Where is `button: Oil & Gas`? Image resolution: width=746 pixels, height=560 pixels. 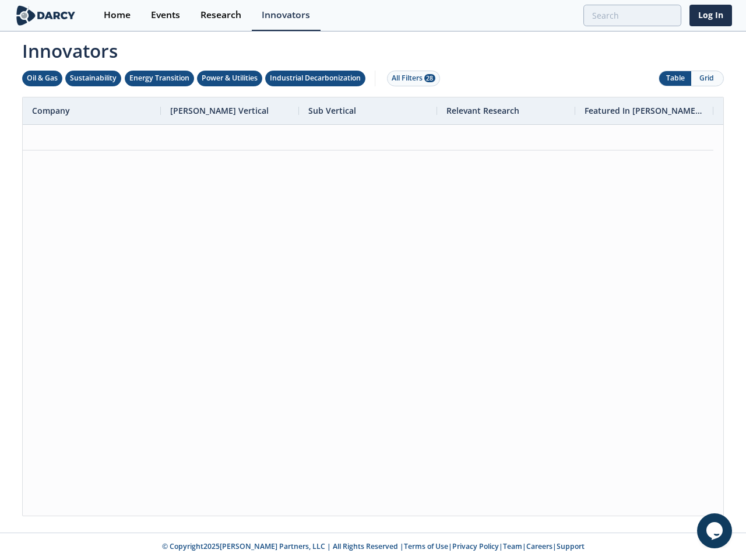
button: Oil & Gas is located at coordinates (42, 78).